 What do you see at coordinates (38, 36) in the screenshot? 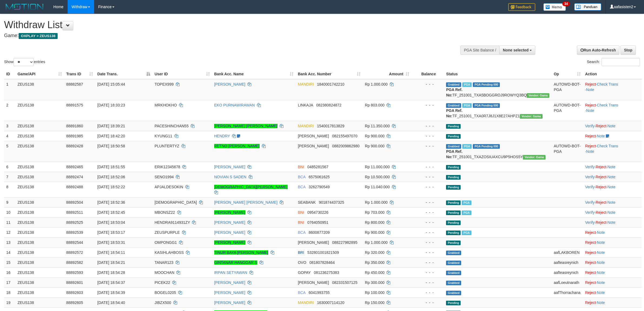
I see `span: OXPLAY > ZEUS138` at bounding box center [38, 36].